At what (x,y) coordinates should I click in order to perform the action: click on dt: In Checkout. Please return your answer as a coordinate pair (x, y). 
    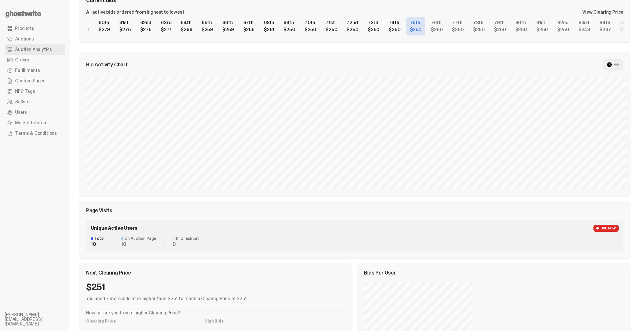
    Looking at the image, I should click on (186, 239).